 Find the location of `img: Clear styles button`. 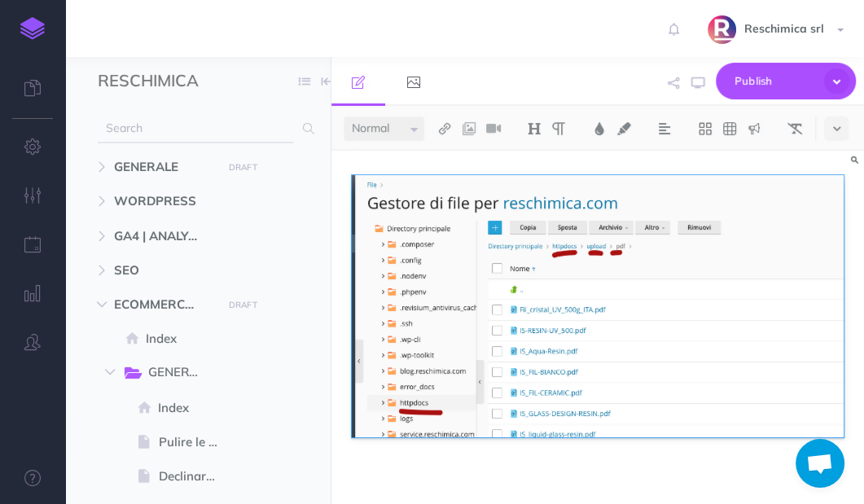

img: Clear styles button is located at coordinates (795, 129).